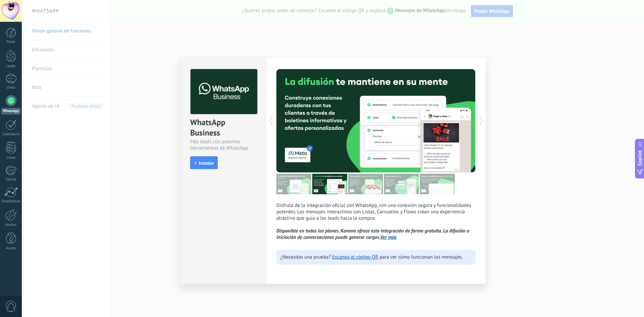 This screenshot has height=317, width=644. What do you see at coordinates (376, 221) in the screenshot?
I see `p: Disfruta de la integración oficial con WhatsApp, con una conexión segura y funcionalidades potent...` at bounding box center [376, 221].